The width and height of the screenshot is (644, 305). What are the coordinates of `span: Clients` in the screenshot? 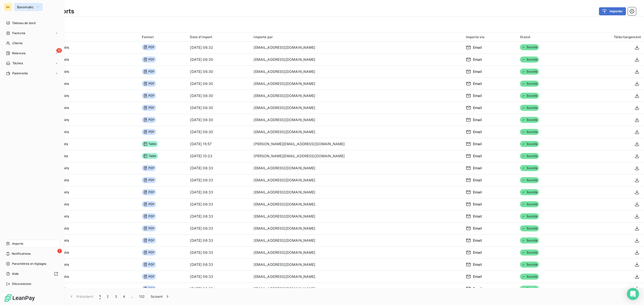 It's located at (18, 43).